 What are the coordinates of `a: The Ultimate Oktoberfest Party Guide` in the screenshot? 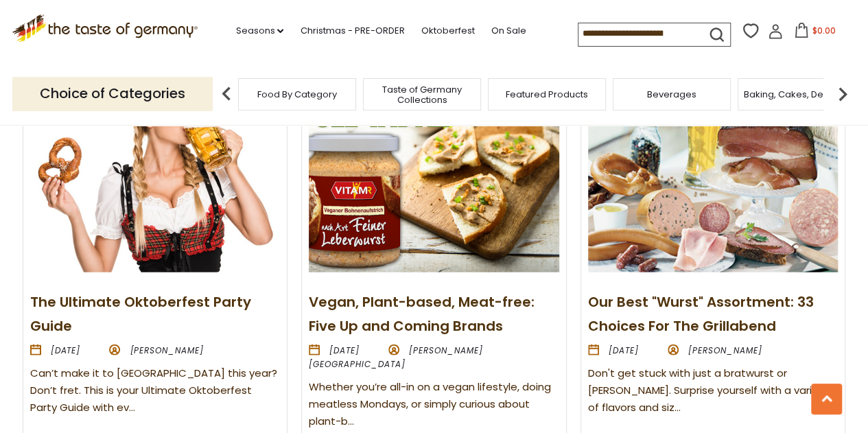 It's located at (141, 314).